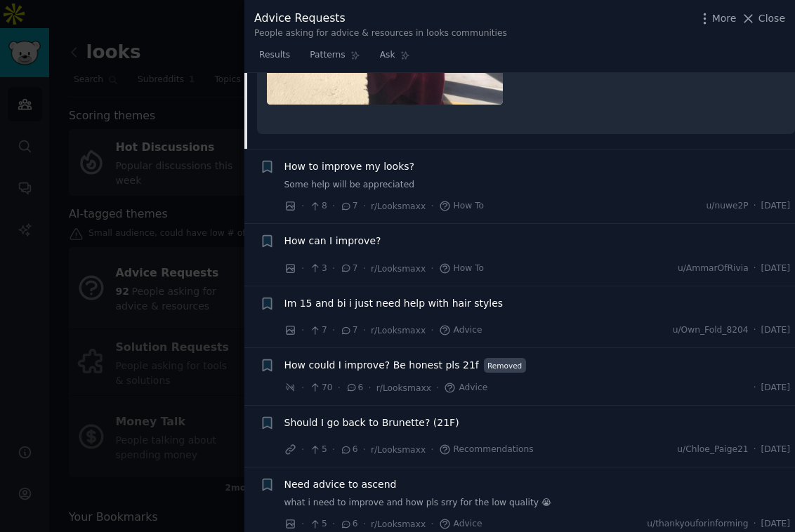 Image resolution: width=795 pixels, height=532 pixels. I want to click on a: Patterns, so click(334, 58).